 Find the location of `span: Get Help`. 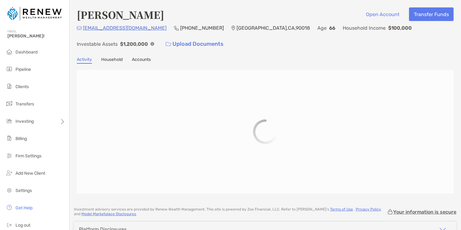

span: Get Help is located at coordinates (24, 208).